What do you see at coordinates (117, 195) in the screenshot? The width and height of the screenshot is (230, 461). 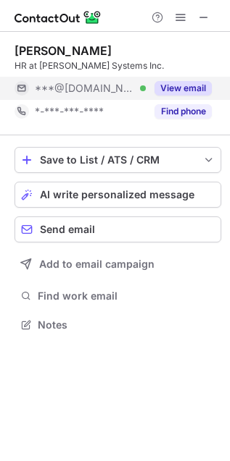 I see `span: AI write personalized message` at bounding box center [117, 195].